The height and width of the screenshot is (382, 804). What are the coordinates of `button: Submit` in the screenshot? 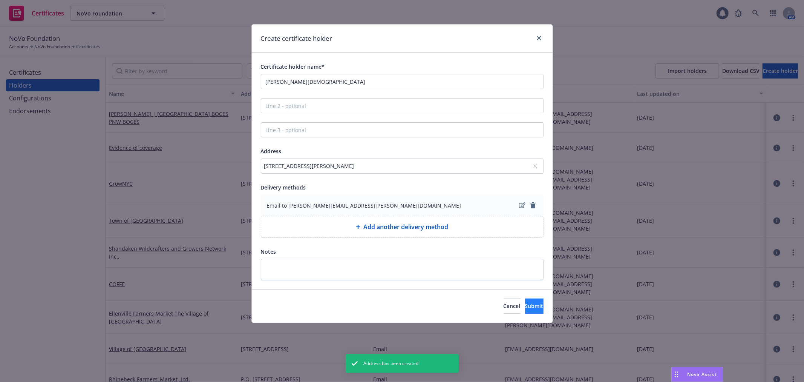 It's located at (534, 306).